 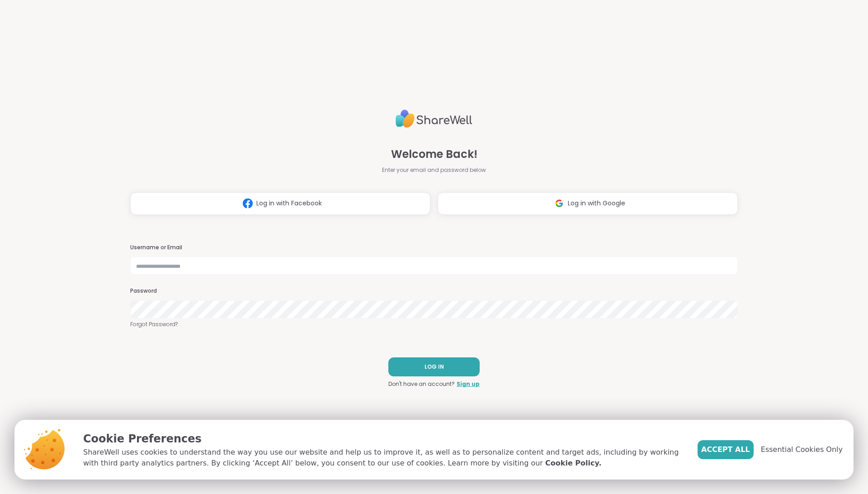 What do you see at coordinates (596, 203) in the screenshot?
I see `span: Log in with Google` at bounding box center [596, 203].